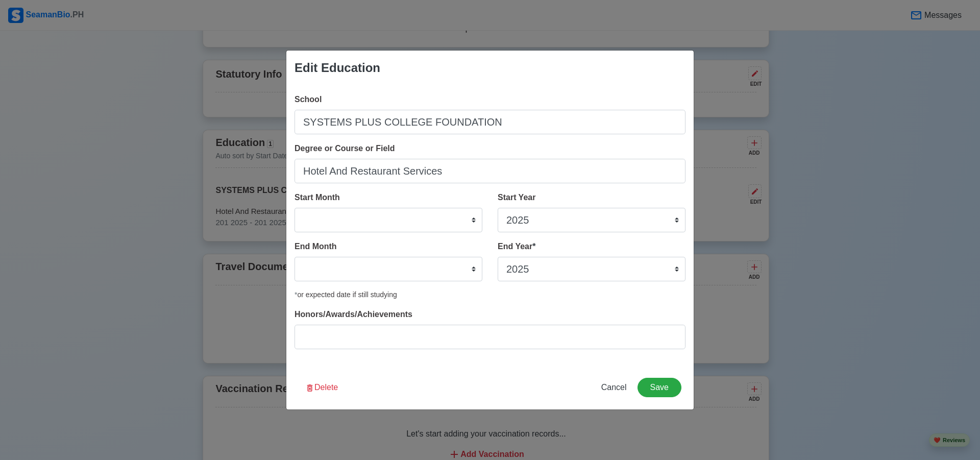 This screenshot has height=460, width=980. Describe the element at coordinates (659, 387) in the screenshot. I see `button: Save` at that location.